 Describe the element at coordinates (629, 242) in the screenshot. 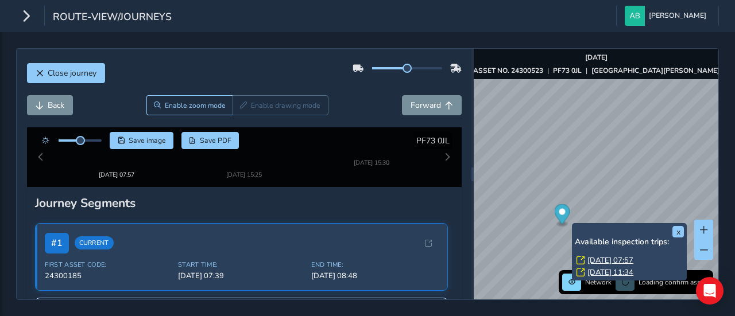

I see `h6: Available inspection trips:` at that location.